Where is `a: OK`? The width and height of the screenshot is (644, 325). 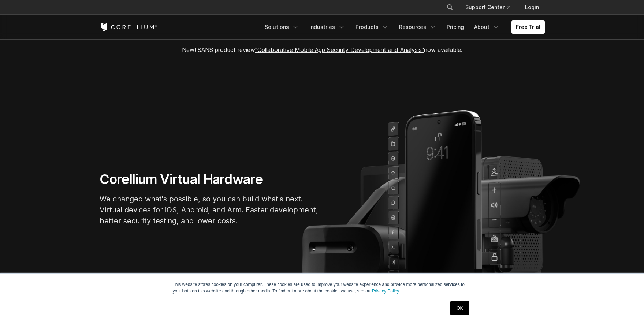
a: OK is located at coordinates (459, 308).